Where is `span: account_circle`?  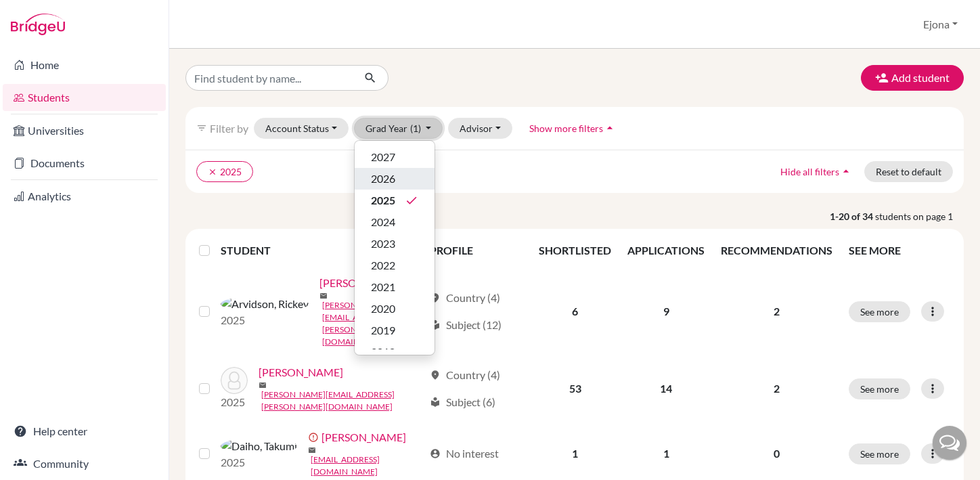 span: account_circle is located at coordinates (435, 454).